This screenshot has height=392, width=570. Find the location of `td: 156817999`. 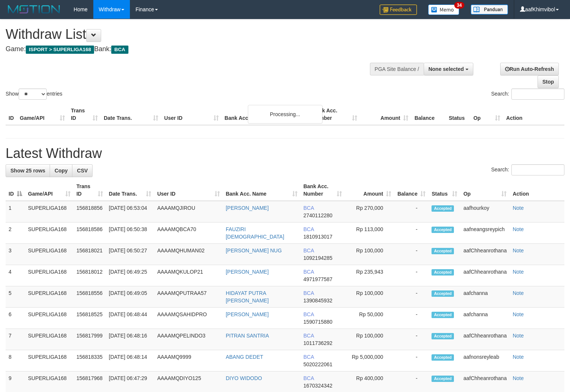

td: 156817999 is located at coordinates (89, 339).